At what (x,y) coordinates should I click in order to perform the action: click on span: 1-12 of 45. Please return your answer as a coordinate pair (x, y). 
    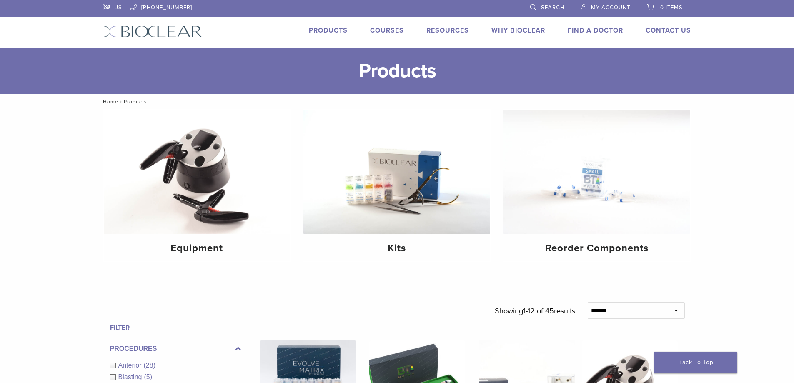
    Looking at the image, I should click on (539, 311).